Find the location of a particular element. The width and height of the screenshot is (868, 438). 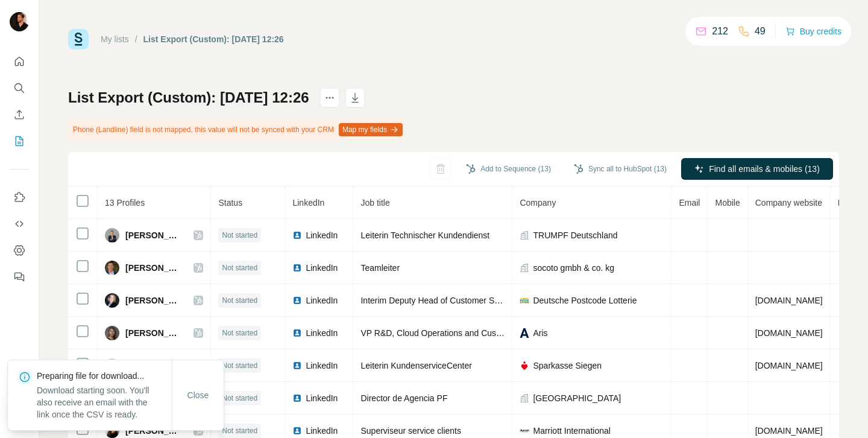

span: Interim Deputy Head of Customer Service is located at coordinates (439, 300).